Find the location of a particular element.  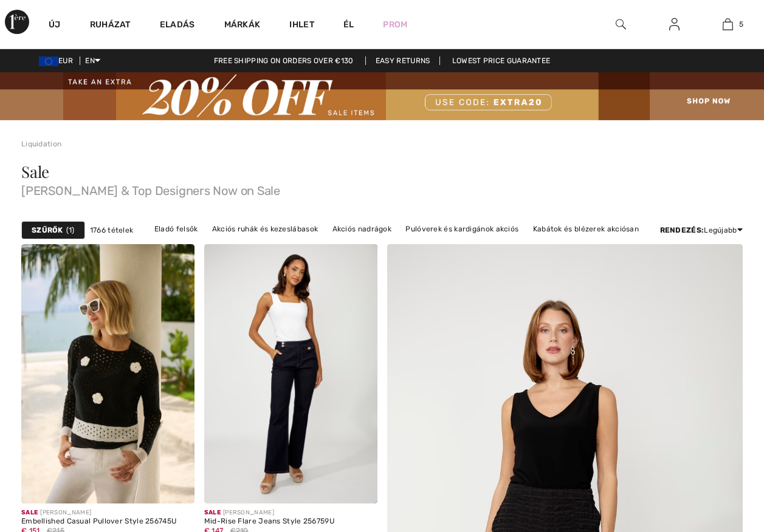

span: 1766 tételek is located at coordinates (112, 230).